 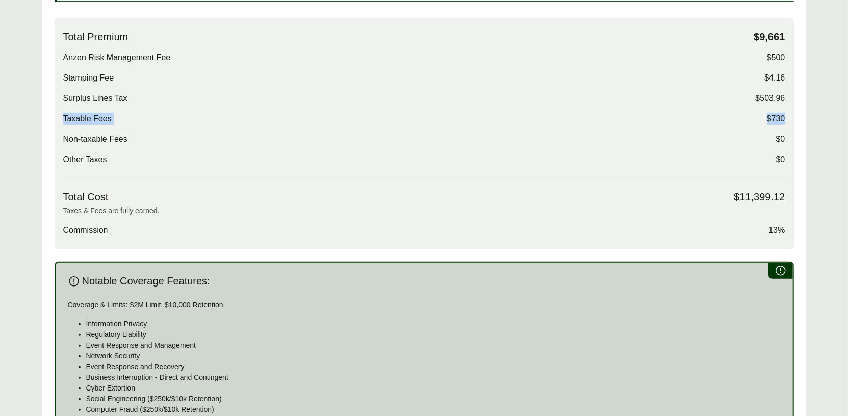 I want to click on span: Other Taxes, so click(x=85, y=160).